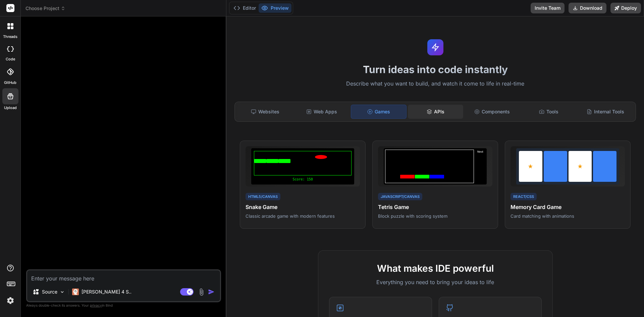  What do you see at coordinates (303, 179) in the screenshot?
I see `div: Score: 150` at bounding box center [303, 179].